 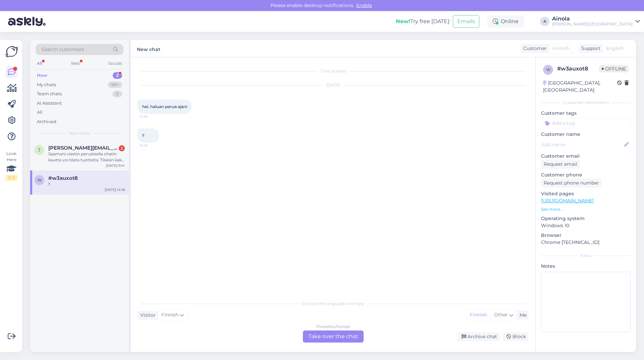 I want to click on div: 2 / 3, so click(x=11, y=178).